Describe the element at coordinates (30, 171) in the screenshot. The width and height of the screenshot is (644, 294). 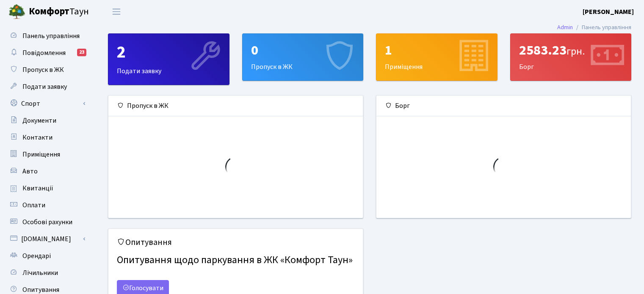
I see `span: Авто` at that location.